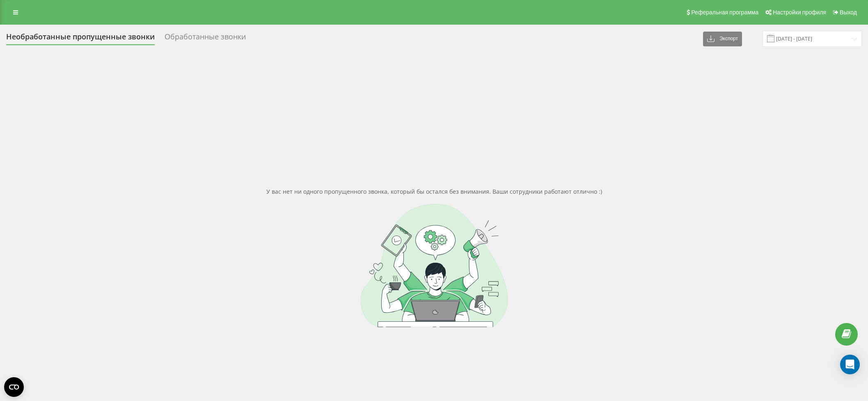  Describe the element at coordinates (724, 12) in the screenshot. I see `span: Реферальная программа` at that location.